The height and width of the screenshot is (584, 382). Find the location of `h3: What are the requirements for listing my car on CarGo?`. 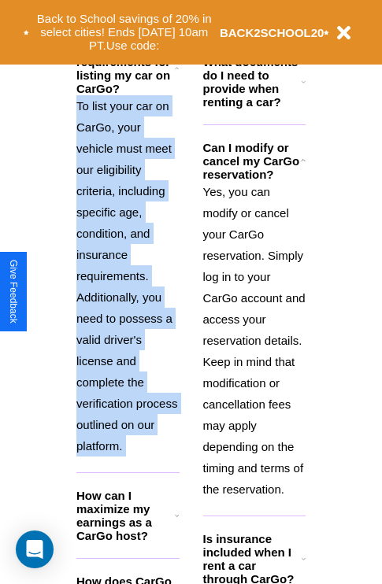

h3: What are the requirements for listing my car on CarGo? is located at coordinates (125, 68).